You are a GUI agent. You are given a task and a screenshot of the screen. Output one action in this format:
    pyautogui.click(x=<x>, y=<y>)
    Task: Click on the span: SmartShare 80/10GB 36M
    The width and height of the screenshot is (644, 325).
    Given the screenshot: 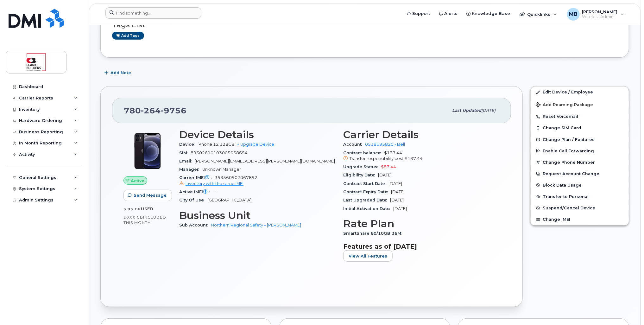 What is the action you would take?
    pyautogui.click(x=374, y=233)
    